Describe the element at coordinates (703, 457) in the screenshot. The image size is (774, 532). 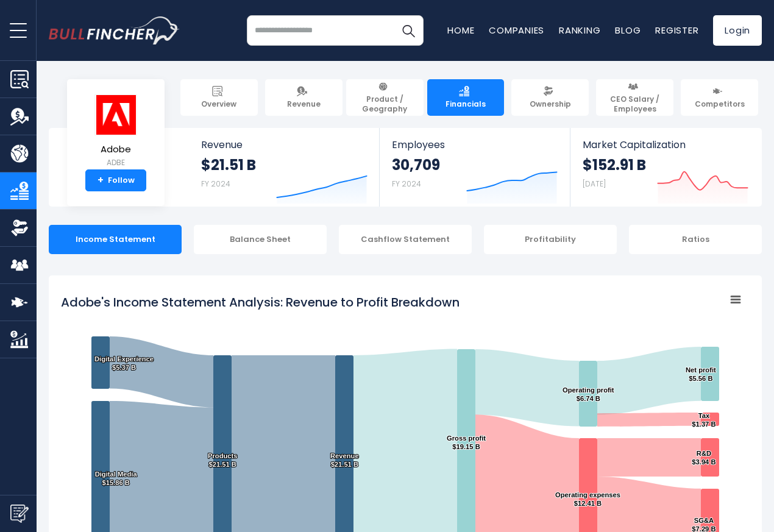
I see `text: R&D $3.94 B` at that location.